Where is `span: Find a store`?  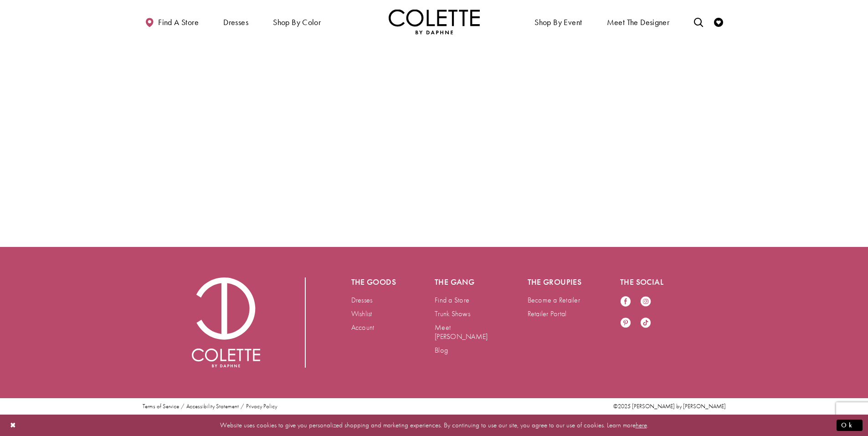 span: Find a store is located at coordinates (178, 22).